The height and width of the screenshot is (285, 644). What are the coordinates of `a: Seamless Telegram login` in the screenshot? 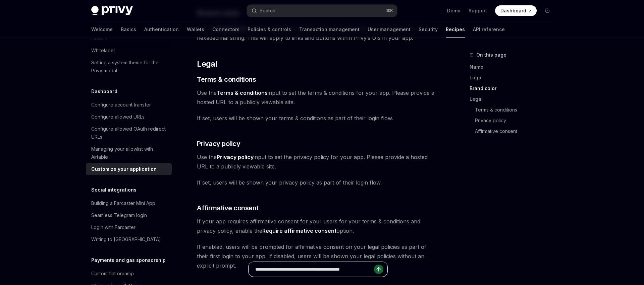 It's located at (129, 215).